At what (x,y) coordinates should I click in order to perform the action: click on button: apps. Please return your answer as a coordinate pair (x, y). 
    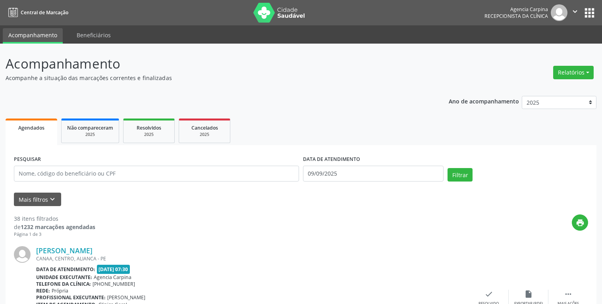
    Looking at the image, I should click on (589, 13).